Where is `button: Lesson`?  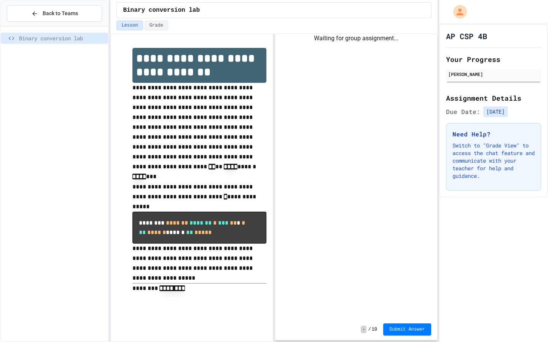
button: Lesson is located at coordinates (129, 25).